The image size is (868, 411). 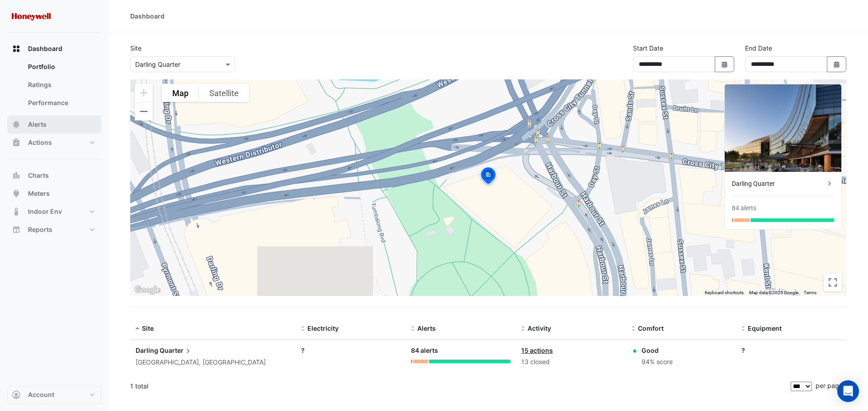 What do you see at coordinates (41, 395) in the screenshot?
I see `span: Account` at bounding box center [41, 395].